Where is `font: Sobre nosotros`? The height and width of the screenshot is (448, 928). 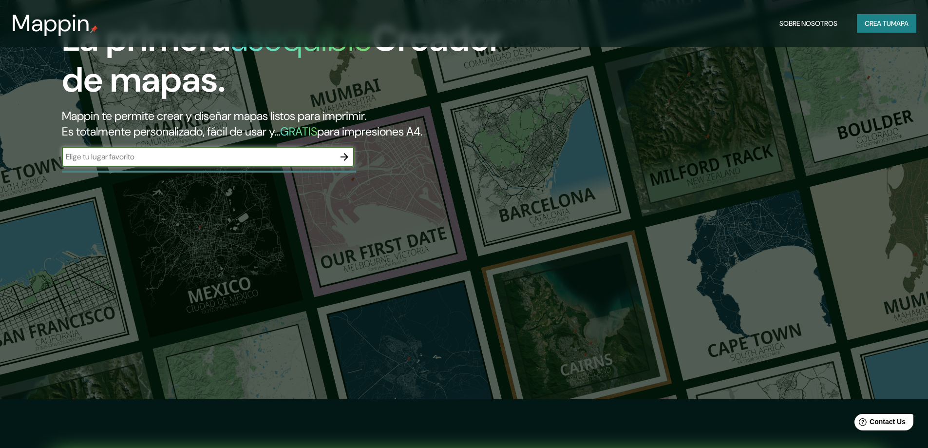
font: Sobre nosotros is located at coordinates (808, 23).